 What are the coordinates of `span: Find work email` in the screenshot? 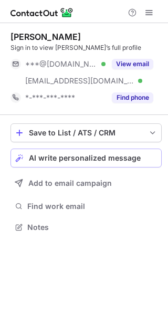 It's located at (92, 206).